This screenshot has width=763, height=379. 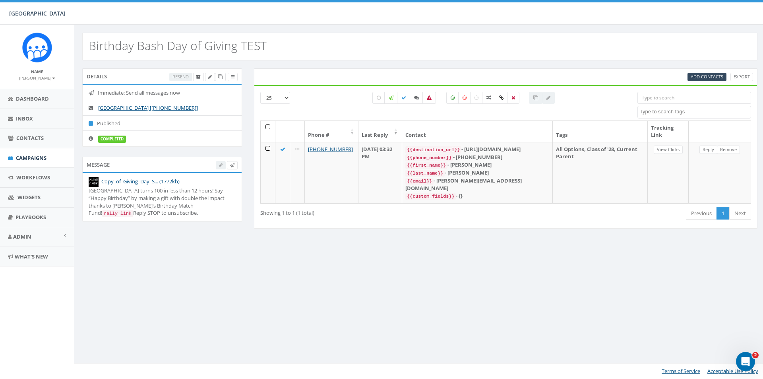 I want to click on th: Last Reply: activate to sort column ascending, so click(x=380, y=131).